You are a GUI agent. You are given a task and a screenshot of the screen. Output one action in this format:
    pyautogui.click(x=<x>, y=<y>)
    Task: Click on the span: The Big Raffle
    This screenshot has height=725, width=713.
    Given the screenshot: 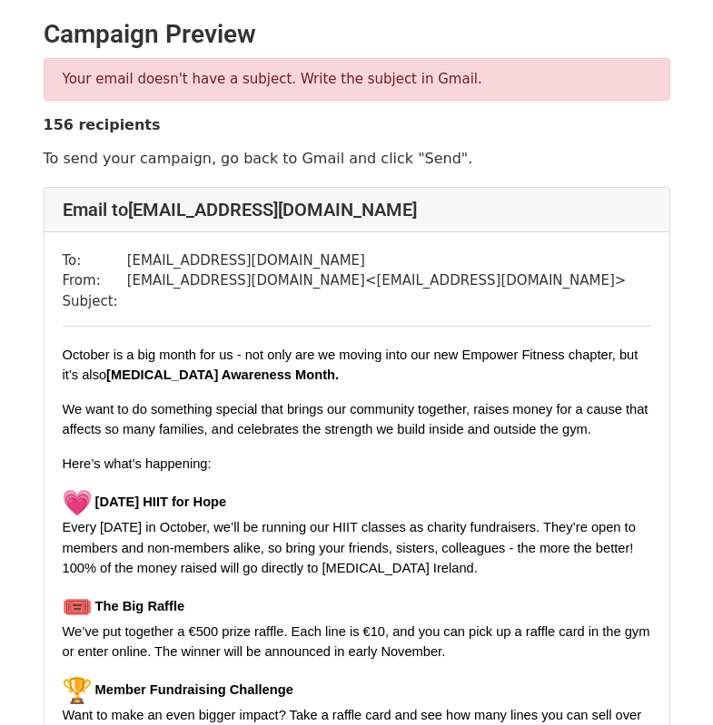 What is the action you would take?
    pyautogui.click(x=140, y=606)
    